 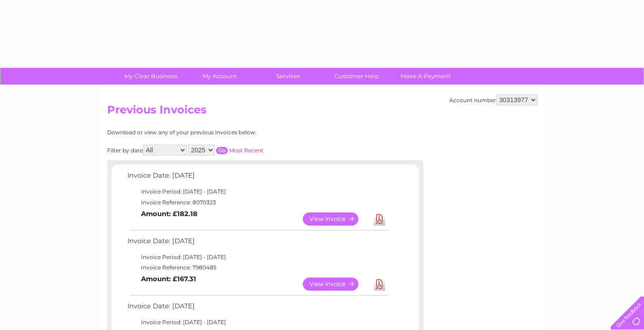 I want to click on a: Most Recent, so click(x=247, y=150).